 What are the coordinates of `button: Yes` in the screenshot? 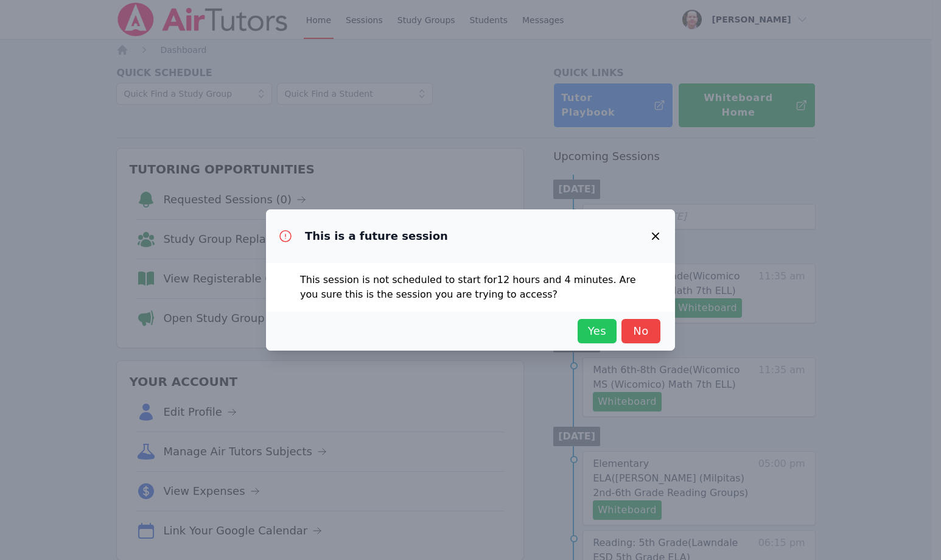 It's located at (597, 331).